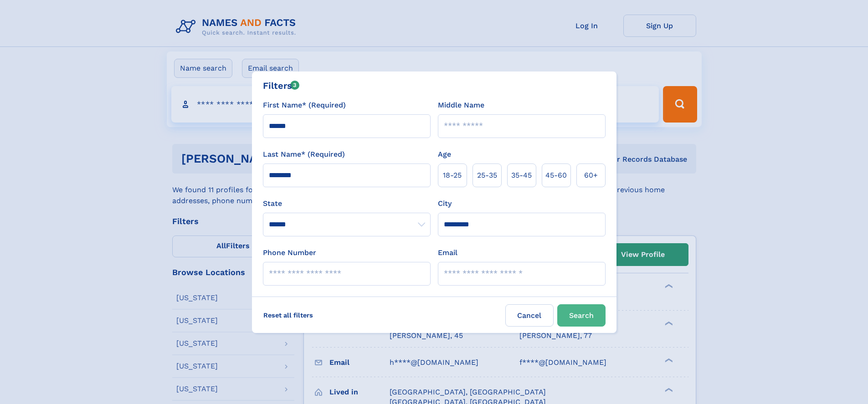  What do you see at coordinates (530, 315) in the screenshot?
I see `label: Cancel` at bounding box center [530, 315].